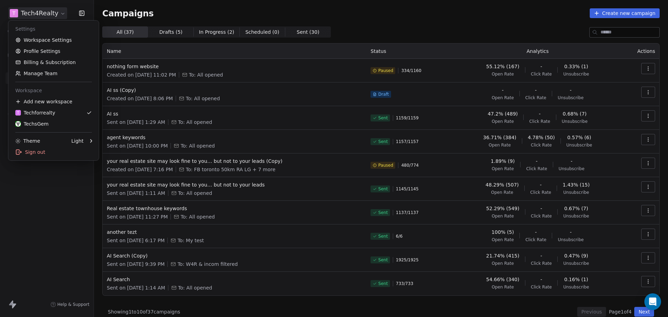 This screenshot has width=668, height=317. I want to click on div: Techforrealty, so click(35, 113).